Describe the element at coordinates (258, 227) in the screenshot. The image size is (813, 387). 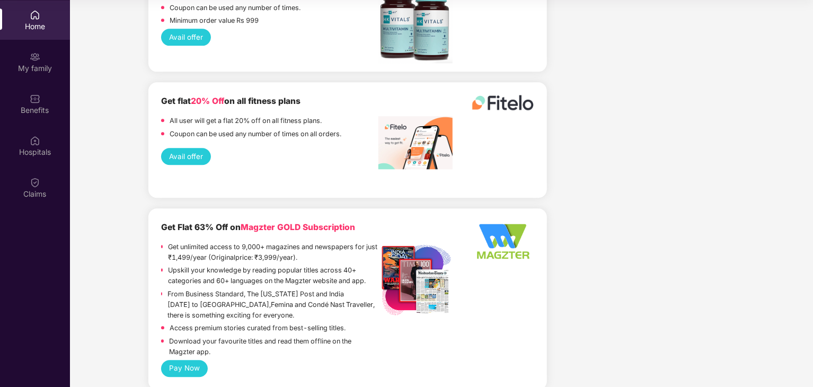
I see `b: Get Flat 63% Off on` at that location.